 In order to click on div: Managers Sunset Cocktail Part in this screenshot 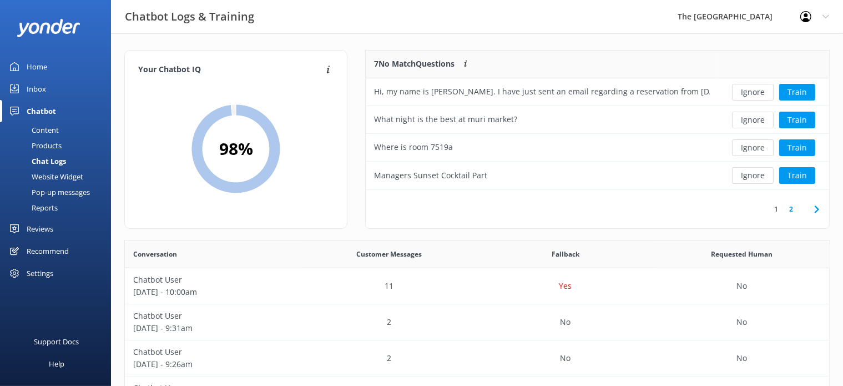, I will do `click(430, 175)`.